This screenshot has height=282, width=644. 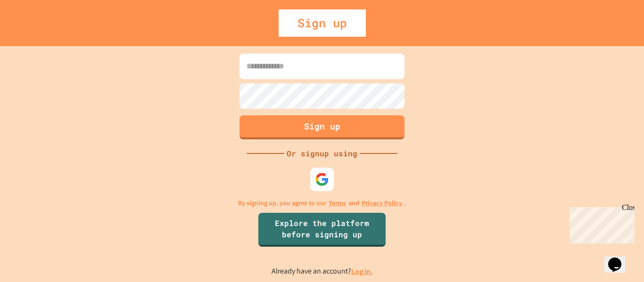 What do you see at coordinates (322, 230) in the screenshot?
I see `a: Explore the platform before signing up` at bounding box center [322, 230].